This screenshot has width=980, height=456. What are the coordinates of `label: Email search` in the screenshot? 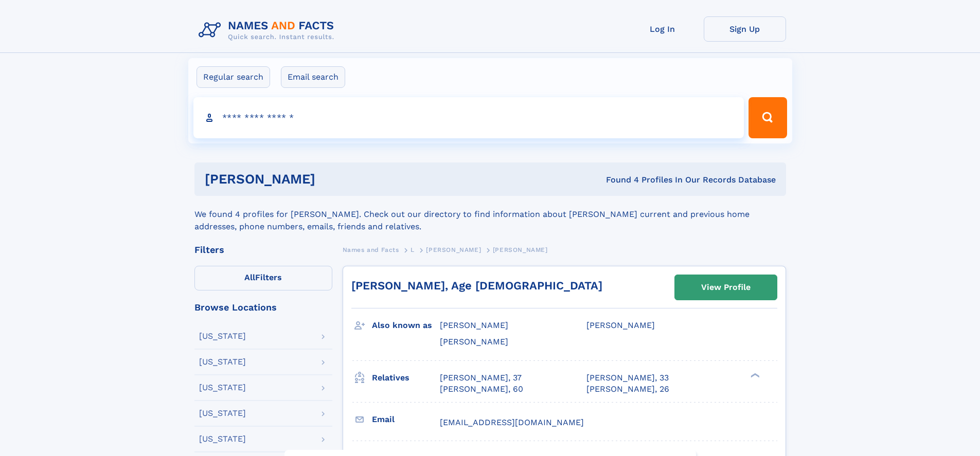 It's located at (313, 77).